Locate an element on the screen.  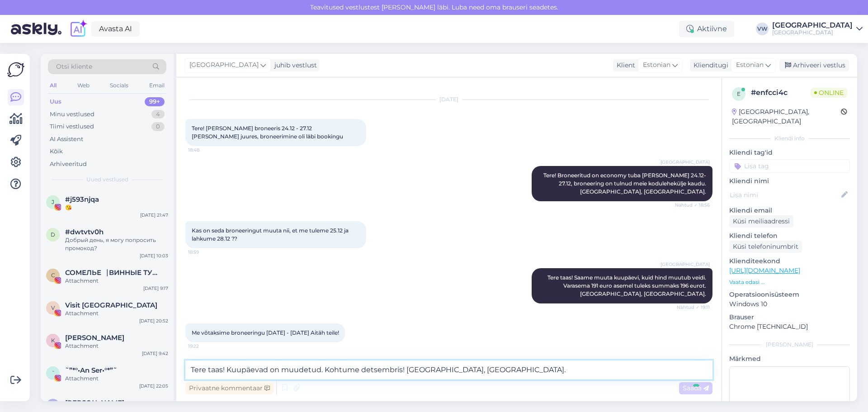
p: Kliendi tag'id is located at coordinates (789, 152).